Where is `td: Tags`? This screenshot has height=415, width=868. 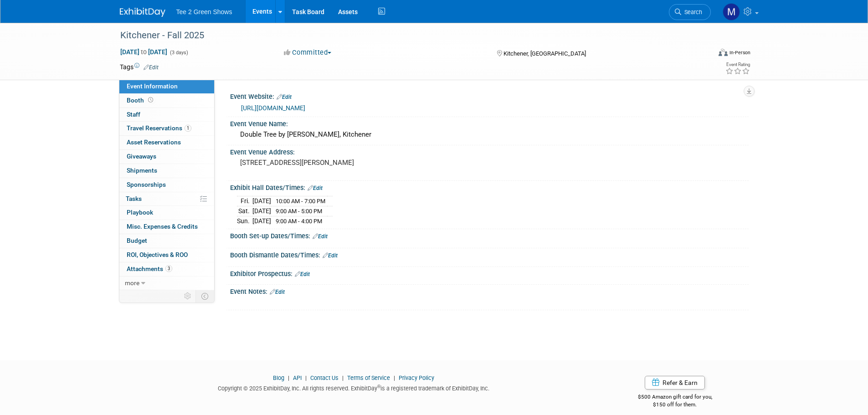 td: Tags is located at coordinates (139, 67).